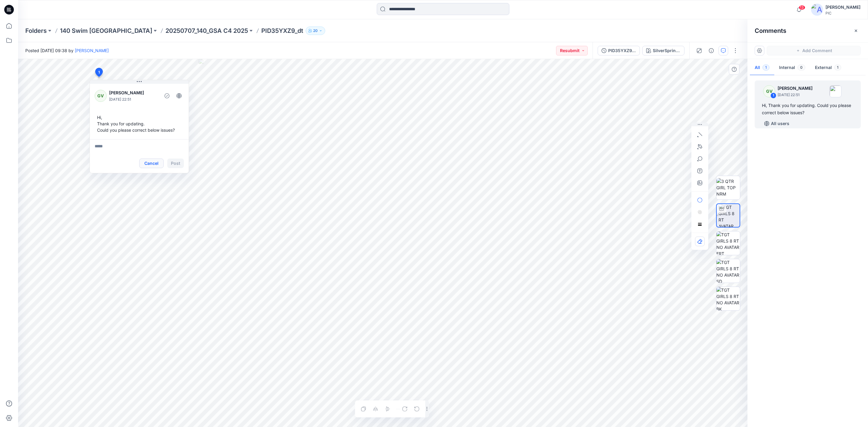 The image size is (868, 427). Describe the element at coordinates (802, 67) in the screenshot. I see `span: 0` at that location.